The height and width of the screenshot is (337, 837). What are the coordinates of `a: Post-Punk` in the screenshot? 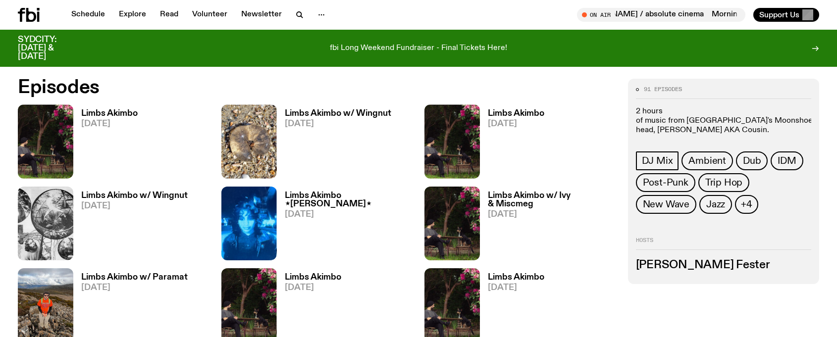 It's located at (666, 183).